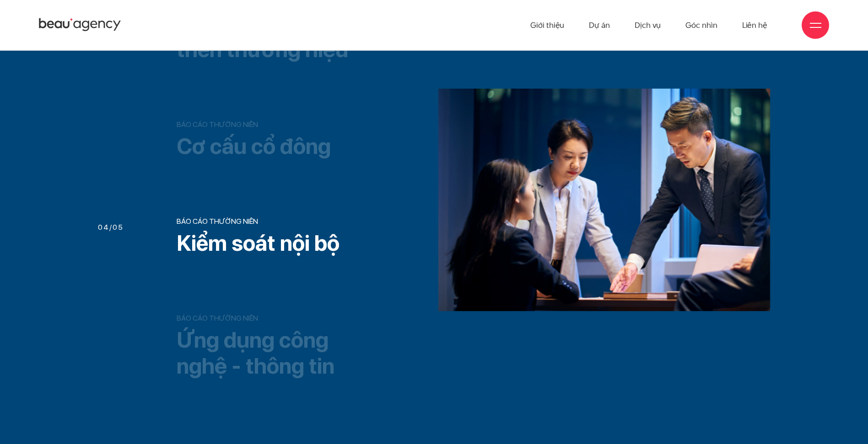  I want to click on h3: Ứng dụng công nghệ - thông tin, so click(269, 354).